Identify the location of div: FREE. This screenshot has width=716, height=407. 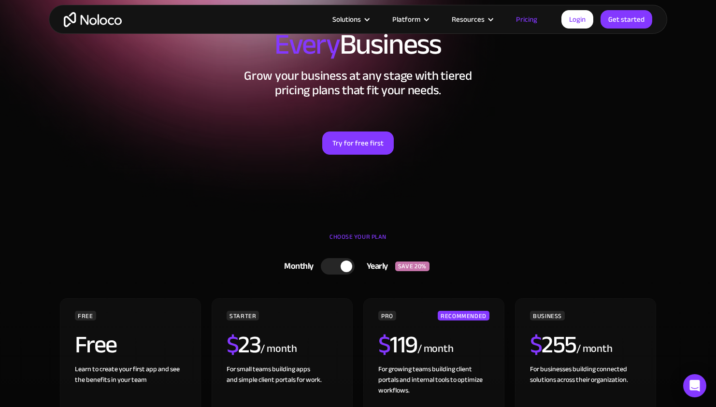
(86, 315).